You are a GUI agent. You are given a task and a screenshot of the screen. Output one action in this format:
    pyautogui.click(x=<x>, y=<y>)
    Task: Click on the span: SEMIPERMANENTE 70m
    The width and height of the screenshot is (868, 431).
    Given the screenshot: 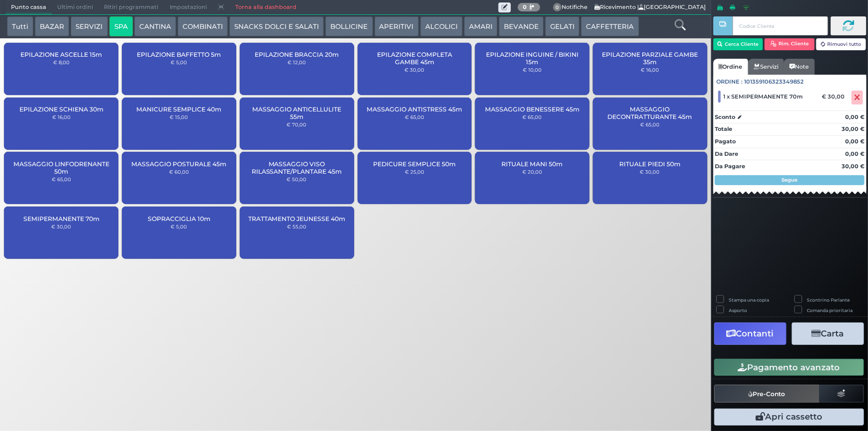 What is the action you would take?
    pyautogui.click(x=61, y=219)
    